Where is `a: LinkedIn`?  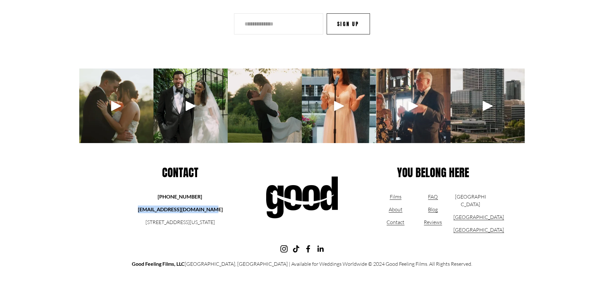
a: LinkedIn is located at coordinates (320, 249).